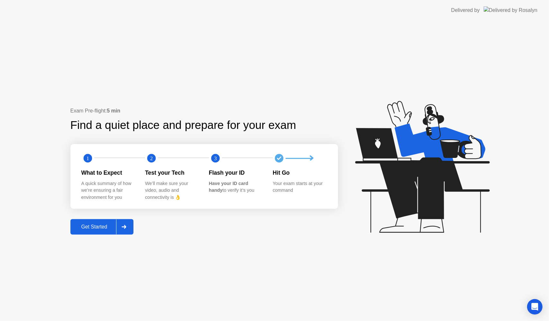 This screenshot has width=549, height=321. I want to click on b: 5 min, so click(114, 110).